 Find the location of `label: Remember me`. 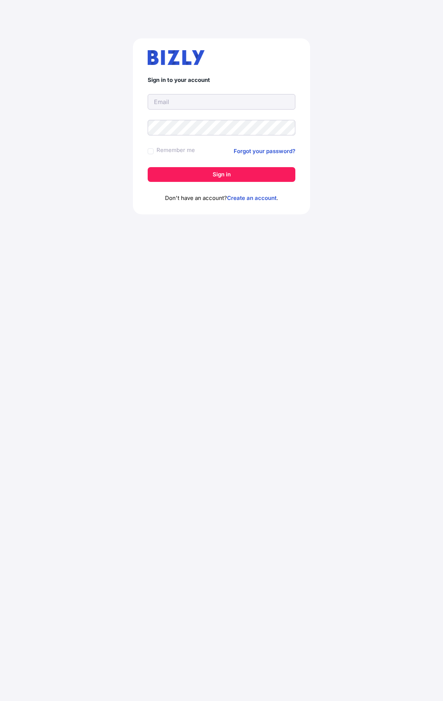

label: Remember me is located at coordinates (176, 150).